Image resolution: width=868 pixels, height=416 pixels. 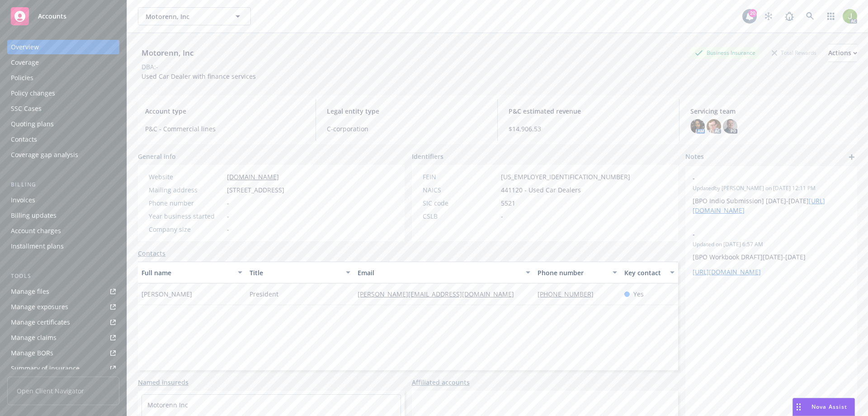 I want to click on div: Manage files, so click(x=30, y=292).